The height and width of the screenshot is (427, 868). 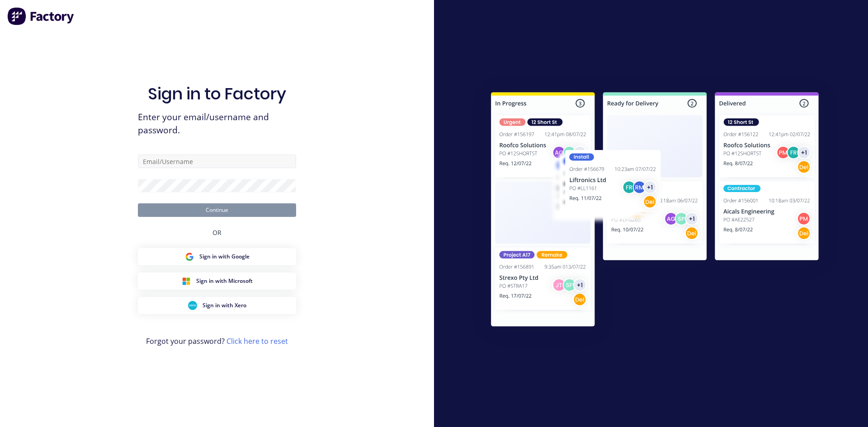 What do you see at coordinates (217, 124) in the screenshot?
I see `span: Enter your email/username and password.` at bounding box center [217, 124].